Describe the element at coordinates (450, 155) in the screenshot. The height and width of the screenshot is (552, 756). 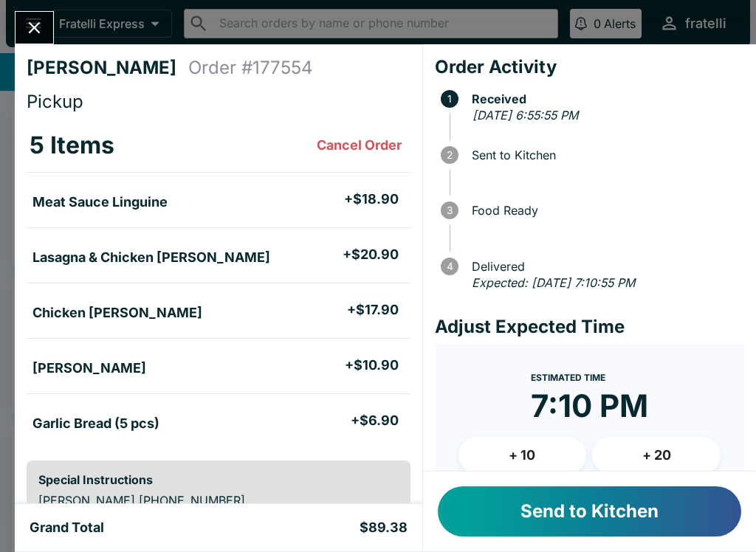
I see `text: 2` at that location.